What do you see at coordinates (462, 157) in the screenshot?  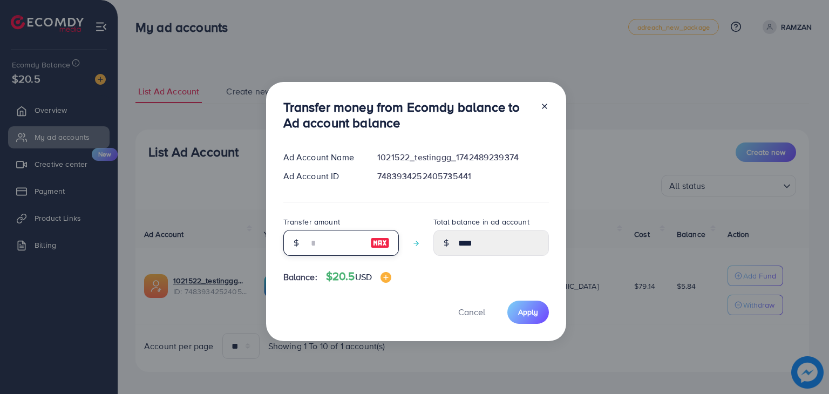 I see `div: 1021522_testinggg_1742489239374` at bounding box center [462, 157].